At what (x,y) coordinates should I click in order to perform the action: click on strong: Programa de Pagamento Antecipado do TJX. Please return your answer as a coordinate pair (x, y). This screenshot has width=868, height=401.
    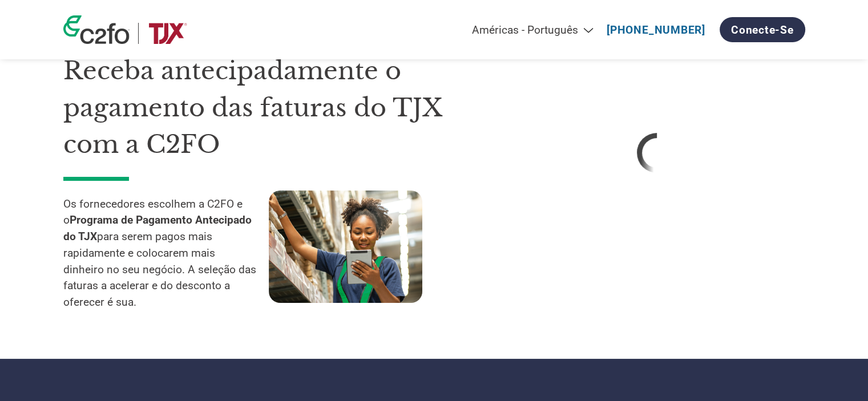
    Looking at the image, I should click on (157, 228).